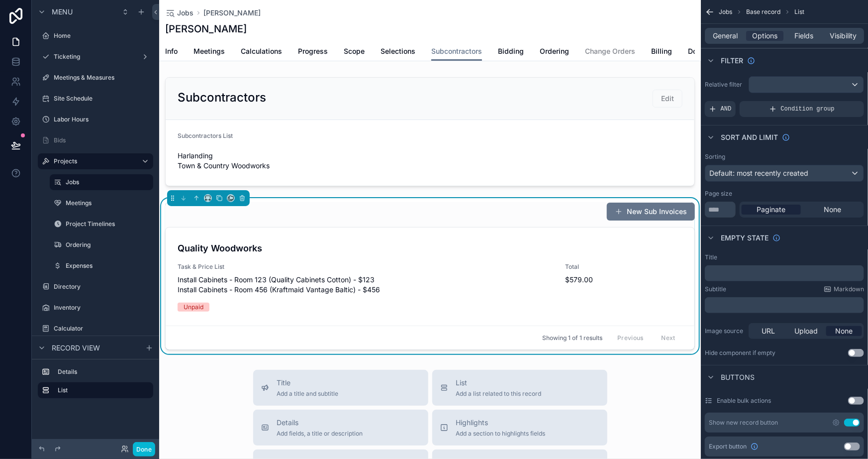  I want to click on a: Bidding, so click(511, 52).